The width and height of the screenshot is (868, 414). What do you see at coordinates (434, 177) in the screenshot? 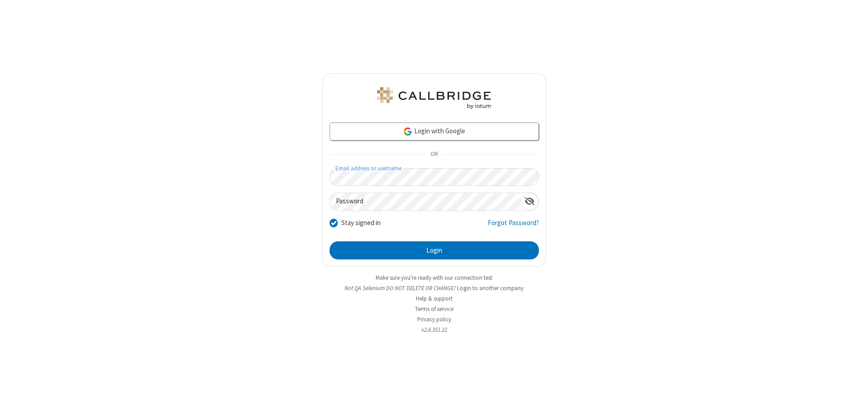
I see `input: Email address or username` at bounding box center [434, 177].